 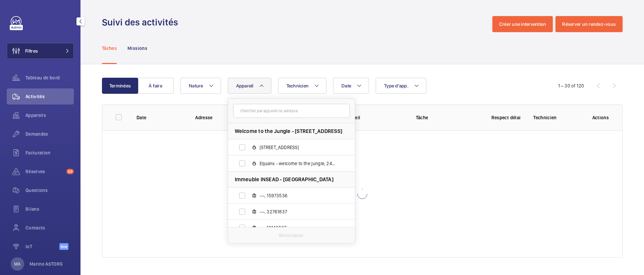 What do you see at coordinates (50, 78) in the screenshot?
I see `span: Tableau de bord` at bounding box center [50, 78].